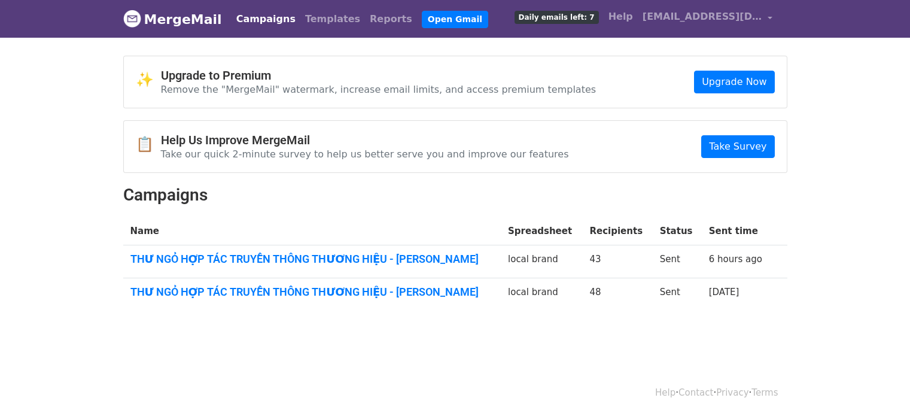  What do you see at coordinates (379, 75) in the screenshot?
I see `h4: Upgrade to Premium` at bounding box center [379, 75].